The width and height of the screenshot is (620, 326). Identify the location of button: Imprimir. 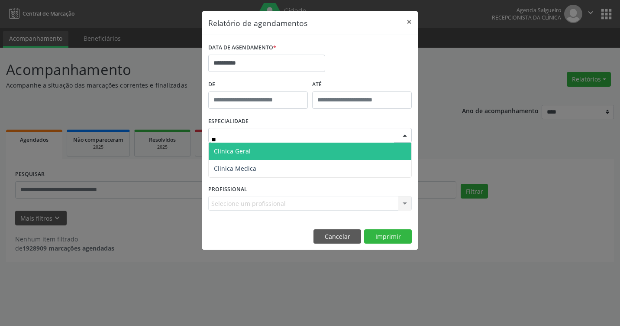
(388, 236).